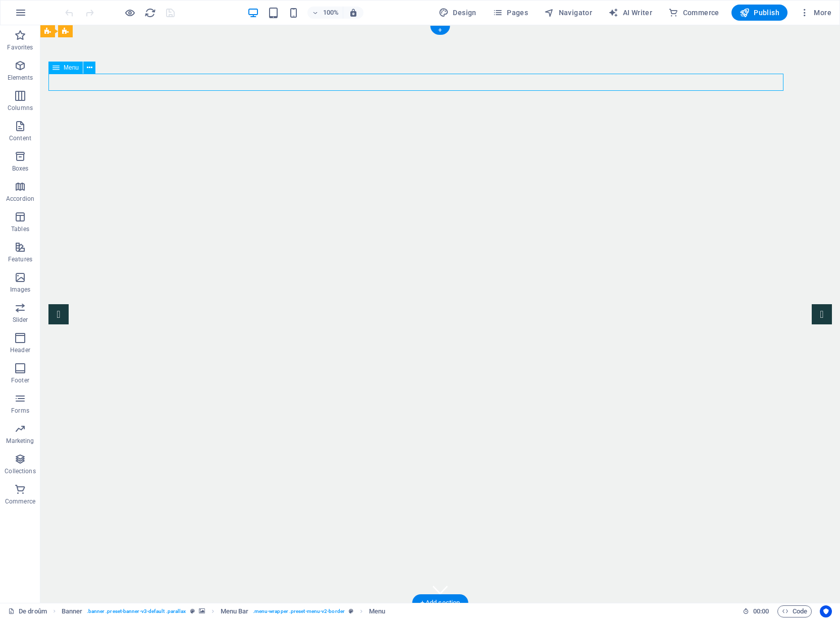  I want to click on p: Marketing, so click(20, 441).